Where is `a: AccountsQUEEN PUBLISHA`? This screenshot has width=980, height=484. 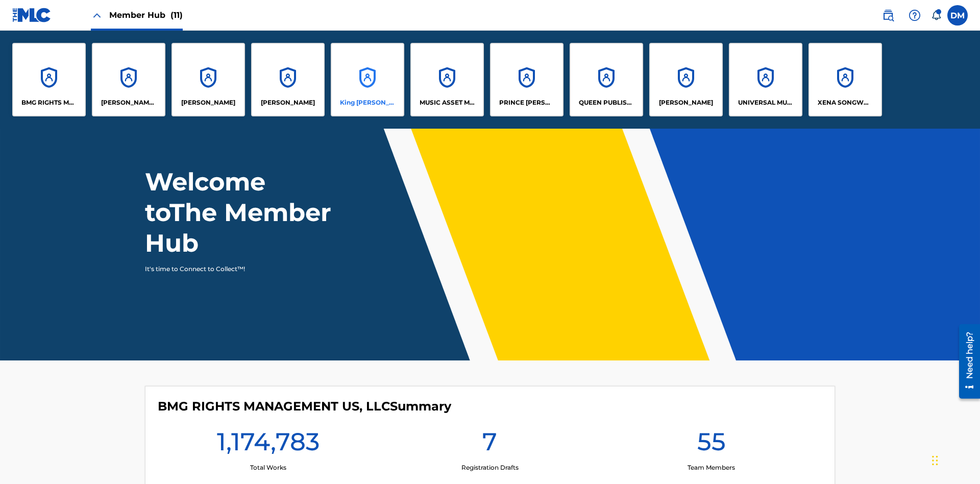 a: AccountsQUEEN PUBLISHA is located at coordinates (606, 80).